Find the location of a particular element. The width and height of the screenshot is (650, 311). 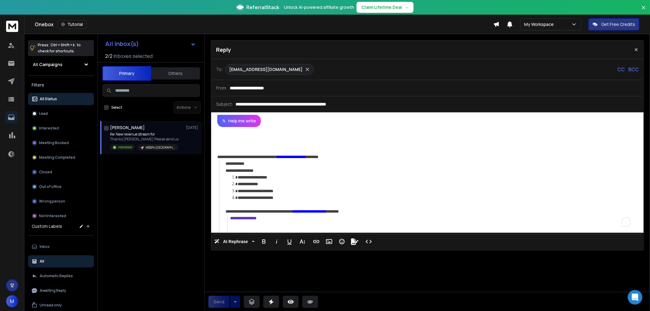

div: To enrich screen reader interactions, please activate Accessibility in Grammarly extension settings is located at coordinates (427, 180).